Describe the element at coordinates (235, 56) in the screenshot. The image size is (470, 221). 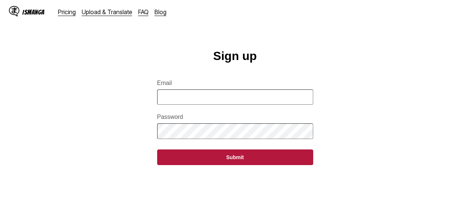
I see `h1: Sign up` at that location.